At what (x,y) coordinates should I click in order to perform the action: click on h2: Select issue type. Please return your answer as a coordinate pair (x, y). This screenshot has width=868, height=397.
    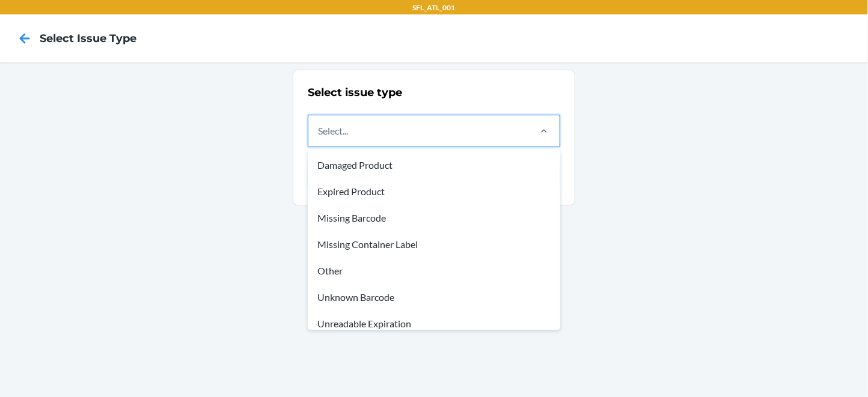
    Looking at the image, I should click on (434, 93).